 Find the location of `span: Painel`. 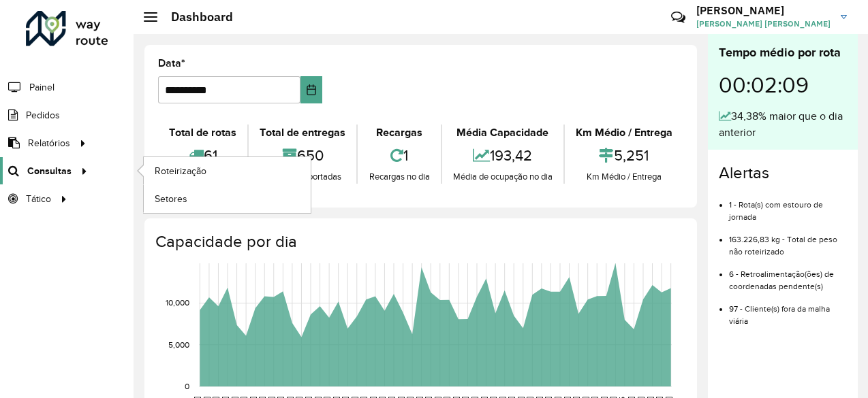

span: Painel is located at coordinates (42, 87).